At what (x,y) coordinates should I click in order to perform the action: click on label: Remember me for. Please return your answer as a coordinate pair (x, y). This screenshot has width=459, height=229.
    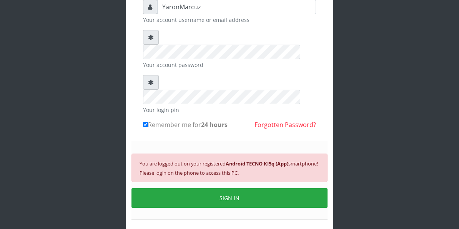
    Looking at the image, I should click on (185, 125).